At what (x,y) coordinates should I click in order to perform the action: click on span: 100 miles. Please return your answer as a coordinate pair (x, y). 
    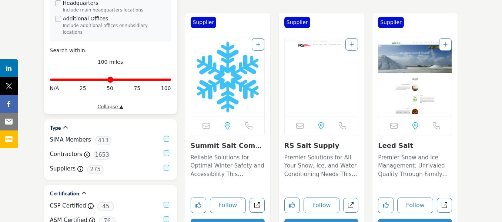
    Looking at the image, I should click on (110, 62).